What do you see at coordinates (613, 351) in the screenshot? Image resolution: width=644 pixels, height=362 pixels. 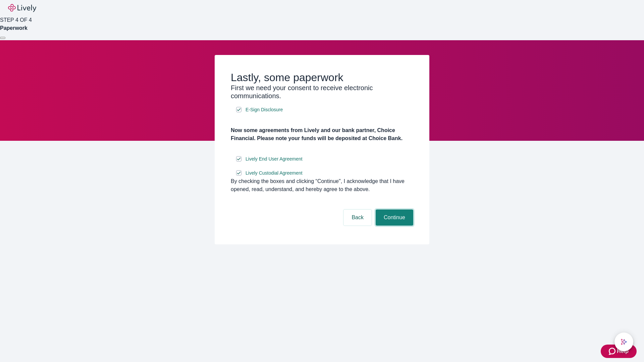 I see `svg: Zendesk support icon` at bounding box center [613, 351].